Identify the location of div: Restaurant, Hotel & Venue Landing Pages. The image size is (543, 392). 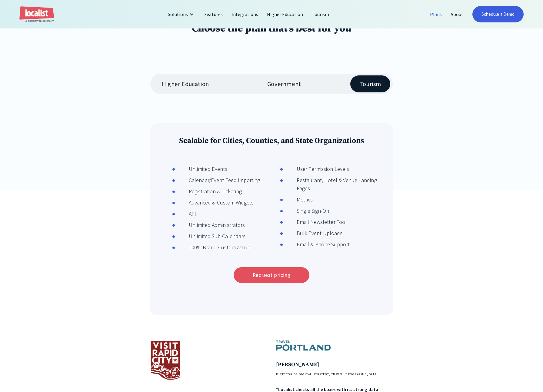
(333, 184).